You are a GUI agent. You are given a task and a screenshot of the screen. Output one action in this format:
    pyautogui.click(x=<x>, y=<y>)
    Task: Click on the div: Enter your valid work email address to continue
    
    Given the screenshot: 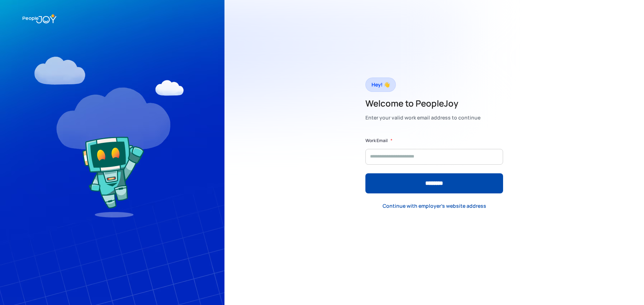 What is the action you would take?
    pyautogui.click(x=423, y=118)
    